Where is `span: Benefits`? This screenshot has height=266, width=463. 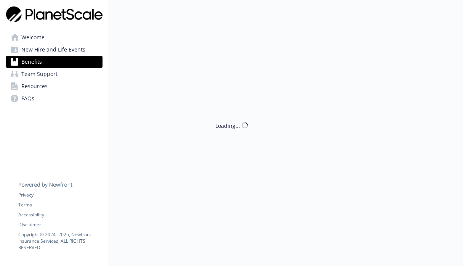 span: Benefits is located at coordinates (32, 62).